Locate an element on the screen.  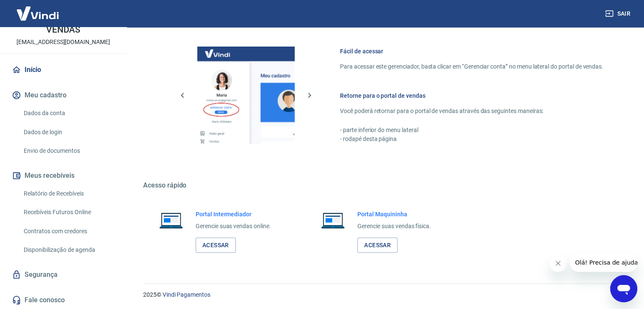
p: Gerencie suas vendas física. is located at coordinates (394, 226).